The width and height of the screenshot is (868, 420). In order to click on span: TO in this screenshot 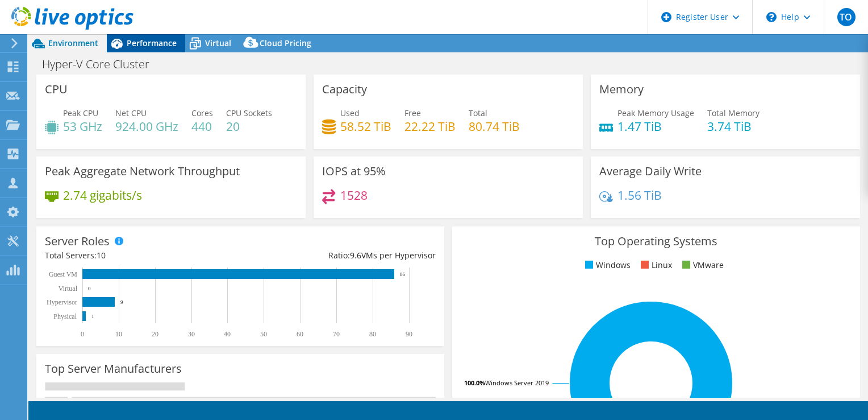, I will do `click(847, 17)`.